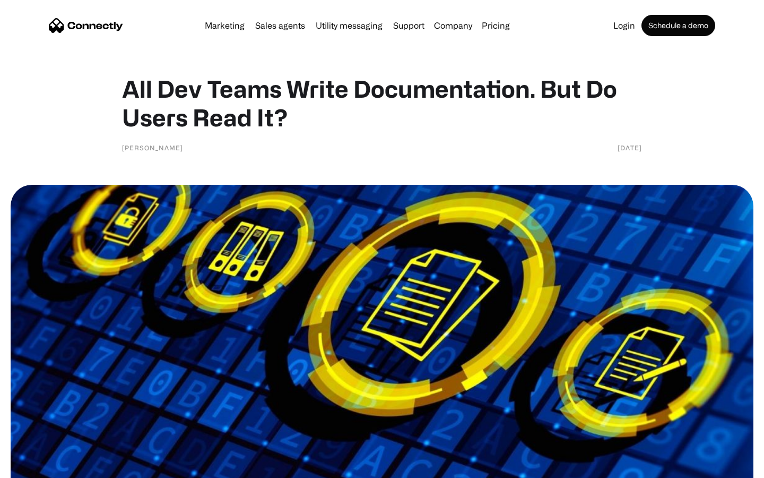 The width and height of the screenshot is (764, 478). I want to click on a: Schedule a demo, so click(678, 25).